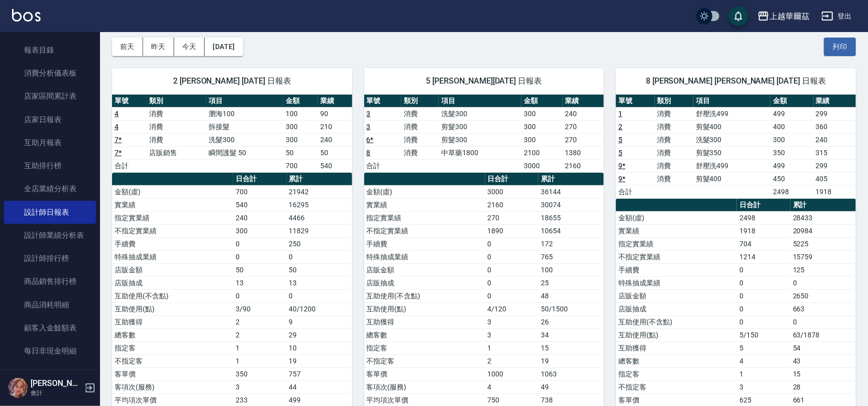 The image size is (868, 406). Describe the element at coordinates (764, 257) in the screenshot. I see `td: 1214` at that location.